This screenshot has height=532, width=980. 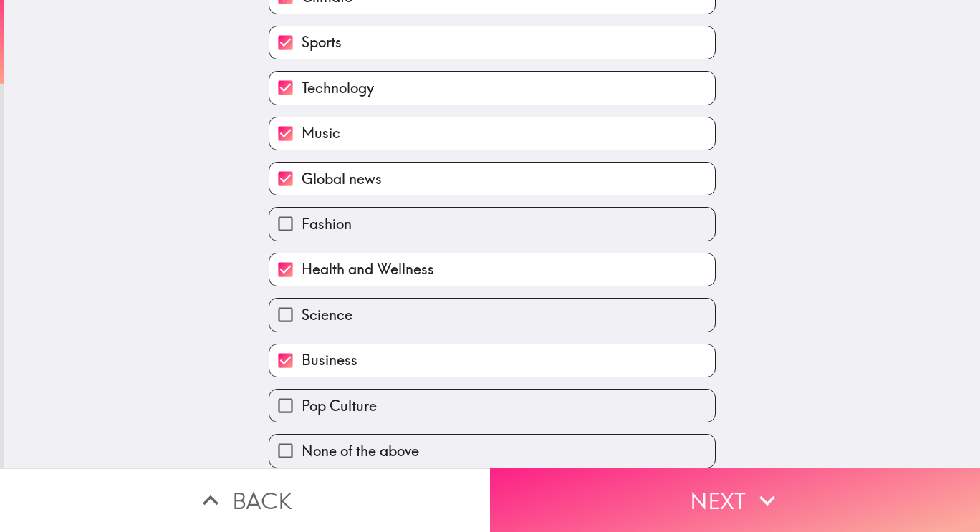 What do you see at coordinates (338, 88) in the screenshot?
I see `span: Technology` at bounding box center [338, 88].